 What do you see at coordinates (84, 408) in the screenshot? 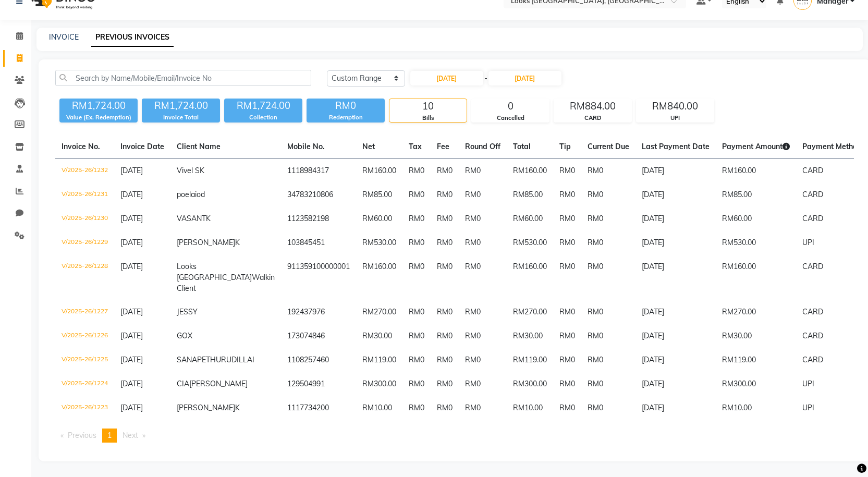
I see `td: V/2025-26/1223` at bounding box center [84, 408].